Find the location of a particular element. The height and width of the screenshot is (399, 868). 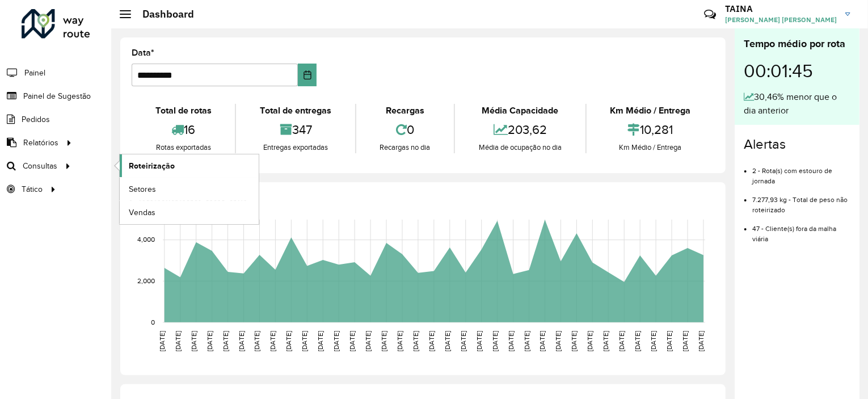

a: Vendas is located at coordinates (189, 213).